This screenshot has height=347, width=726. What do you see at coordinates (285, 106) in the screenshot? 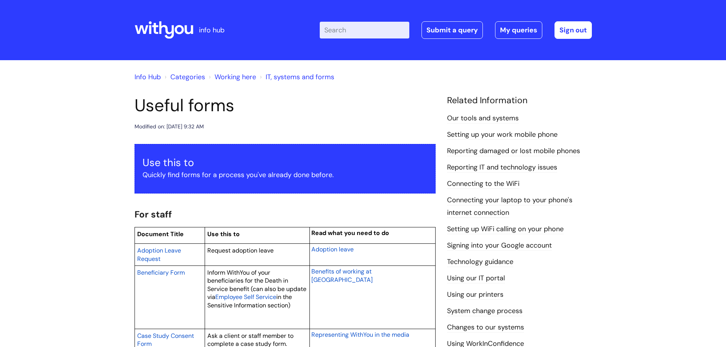
I see `h1: Useful forms` at bounding box center [285, 106].